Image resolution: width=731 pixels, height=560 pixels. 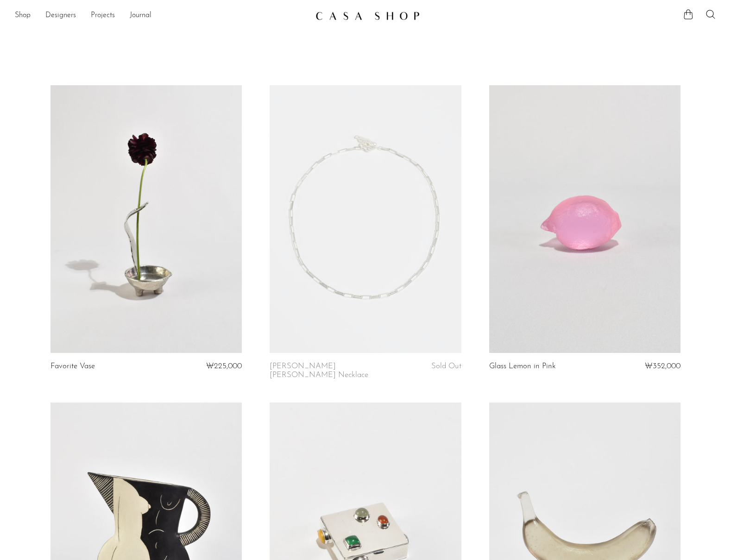 I want to click on a: Glass Lemon in Pink, so click(x=523, y=366).